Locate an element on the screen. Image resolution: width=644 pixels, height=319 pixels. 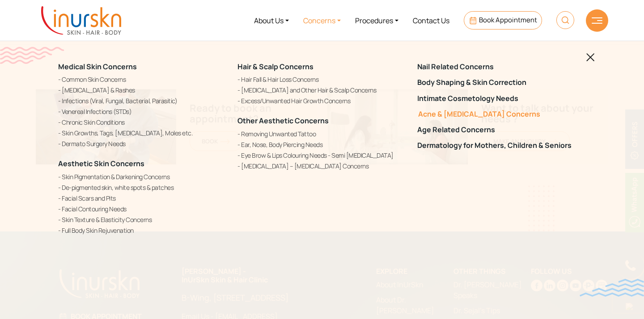
a: About Us is located at coordinates (271, 20).